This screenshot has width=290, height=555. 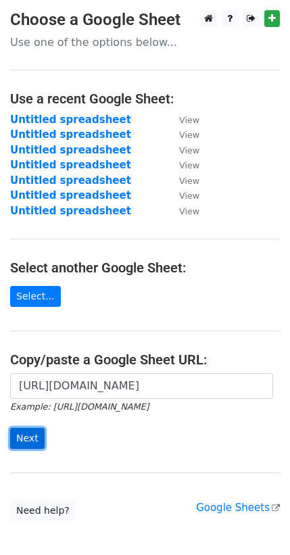 What do you see at coordinates (27, 438) in the screenshot?
I see `input: Next` at bounding box center [27, 438].